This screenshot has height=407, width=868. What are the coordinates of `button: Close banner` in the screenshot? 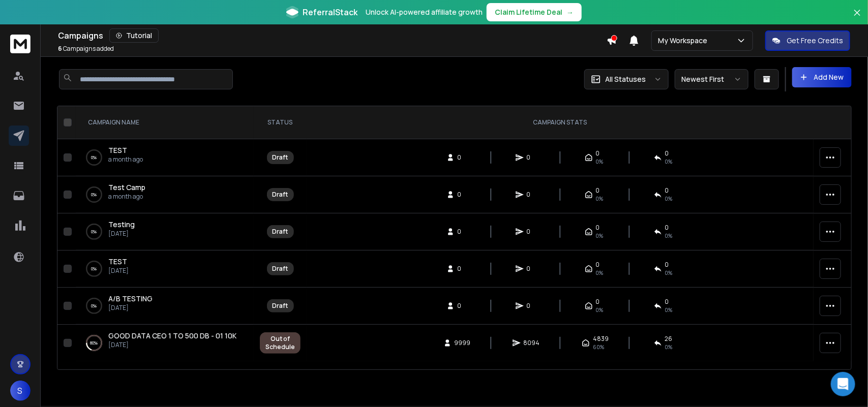 It's located at (857, 18).